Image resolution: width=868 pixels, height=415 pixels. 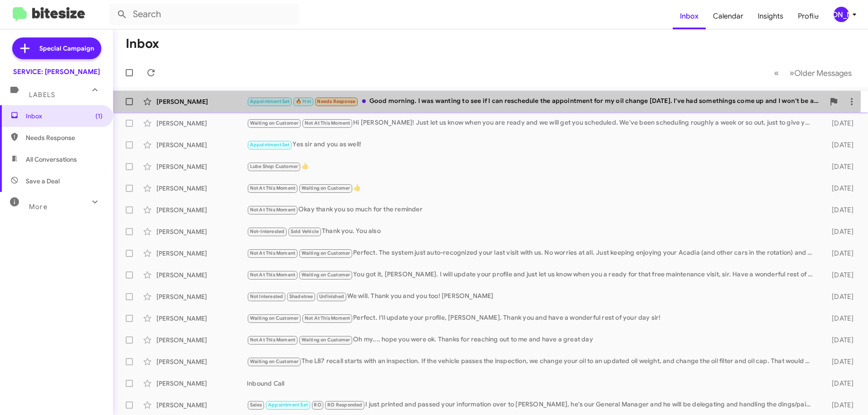 I want to click on span: 🔥 Hot, so click(x=303, y=101).